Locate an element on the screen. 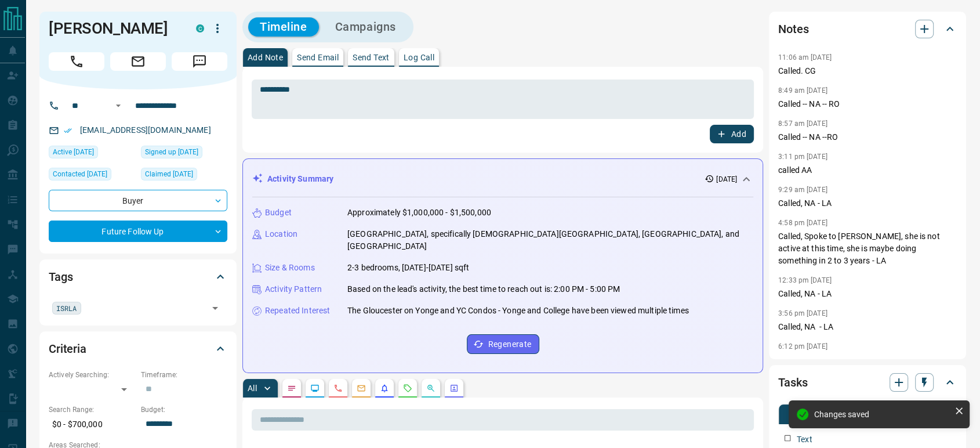 The height and width of the screenshot is (448, 980). p: Actively Searching: is located at coordinates (91, 375).